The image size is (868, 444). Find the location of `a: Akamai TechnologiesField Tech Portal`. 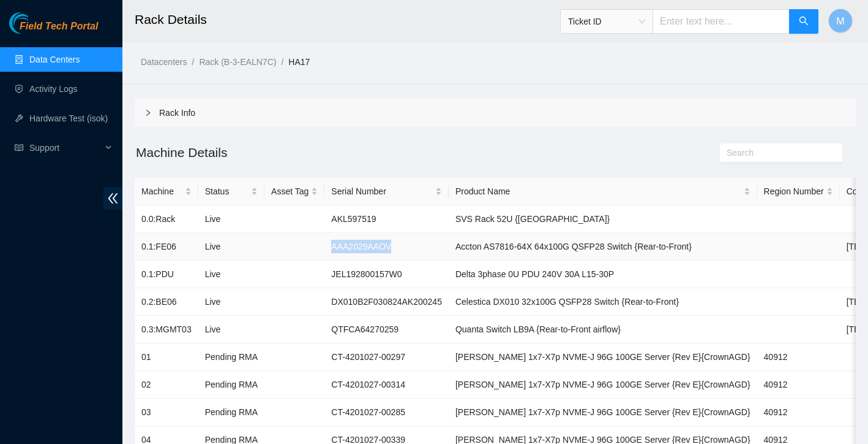

a: Akamai TechnologiesField Tech Portal is located at coordinates (53, 30).